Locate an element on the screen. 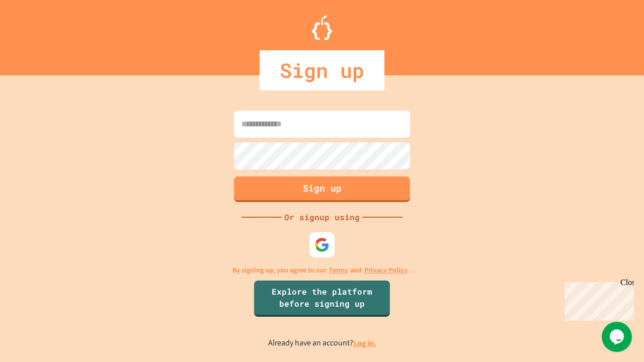 The height and width of the screenshot is (362, 644). a: Privacy Policy is located at coordinates (386, 270).